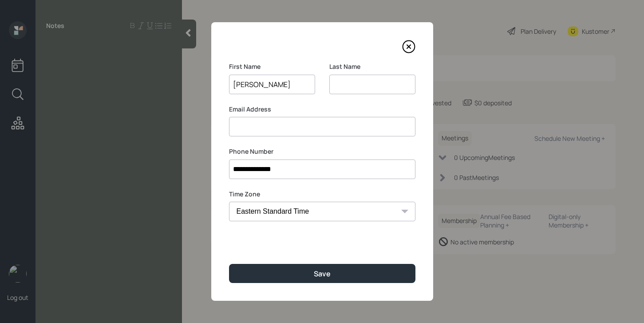  I want to click on label: Phone Number, so click(322, 151).